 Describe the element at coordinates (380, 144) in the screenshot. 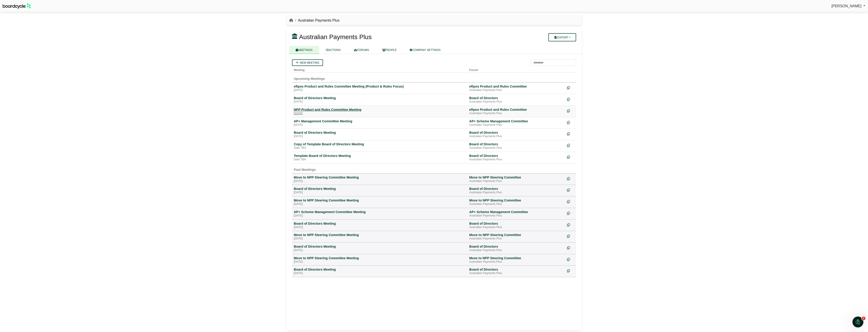

I see `div: Copy of Template Board of Directors Meeting` at that location.